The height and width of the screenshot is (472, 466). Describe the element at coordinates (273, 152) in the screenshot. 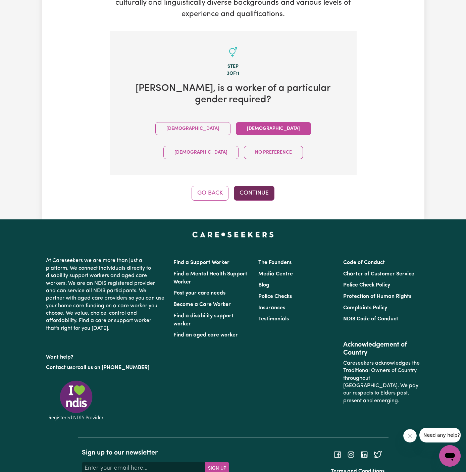

I see `button: No preference` at that location.